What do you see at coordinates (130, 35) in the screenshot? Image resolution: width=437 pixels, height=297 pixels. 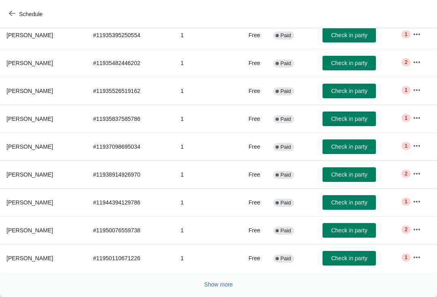 I see `td: # 11935395250554` at bounding box center [130, 35].